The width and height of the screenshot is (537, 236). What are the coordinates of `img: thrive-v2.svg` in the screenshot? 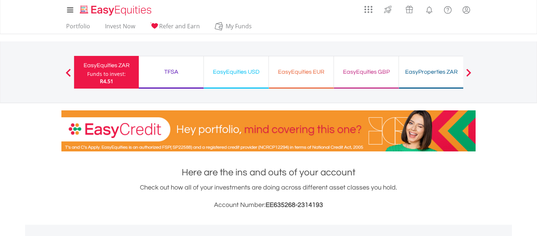 It's located at (388, 9).